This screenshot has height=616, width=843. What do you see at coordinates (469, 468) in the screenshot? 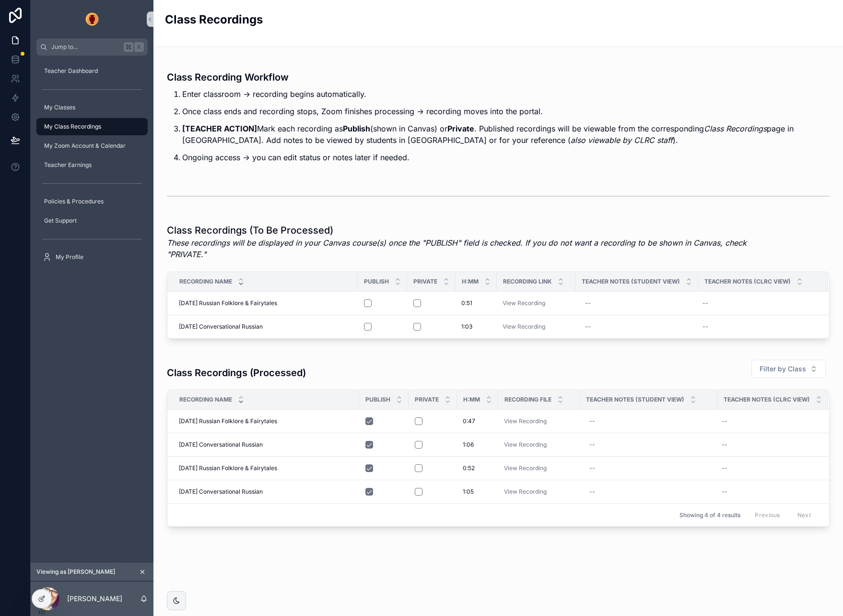
I see `span: 0:52` at bounding box center [469, 468].